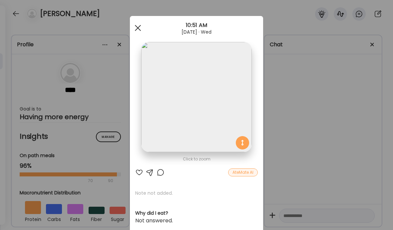 This screenshot has width=393, height=230. What do you see at coordinates (196, 193) in the screenshot?
I see `p: Note not added.` at bounding box center [196, 193].